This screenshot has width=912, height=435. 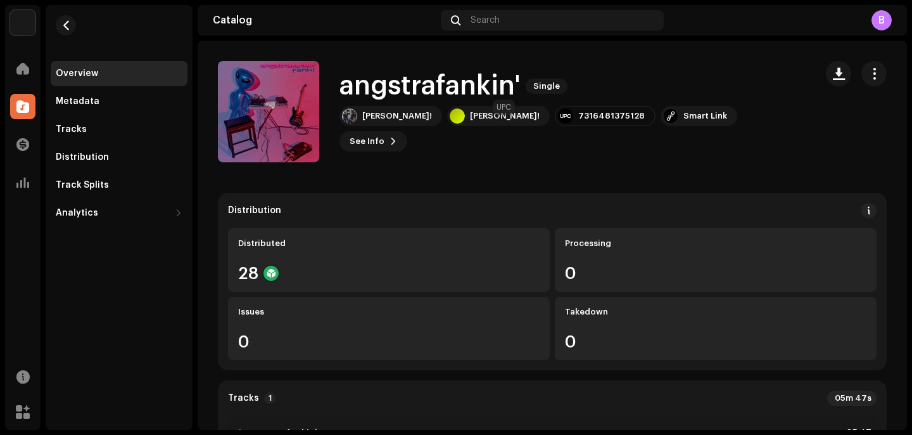 What do you see at coordinates (77, 101) in the screenshot?
I see `div: Metadata` at bounding box center [77, 101].